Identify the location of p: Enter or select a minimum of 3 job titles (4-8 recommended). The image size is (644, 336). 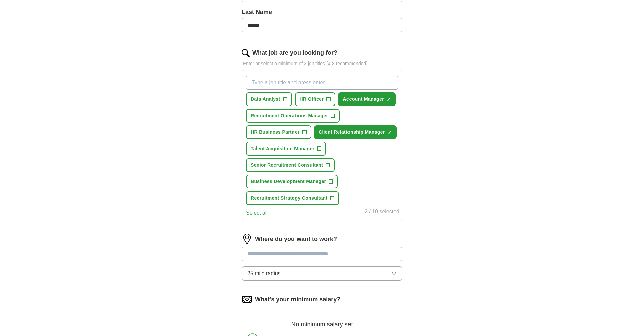
(322, 64).